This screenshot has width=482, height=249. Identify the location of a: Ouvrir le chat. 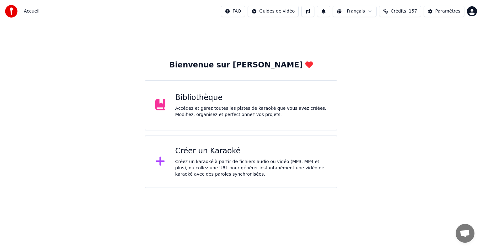
(465, 233).